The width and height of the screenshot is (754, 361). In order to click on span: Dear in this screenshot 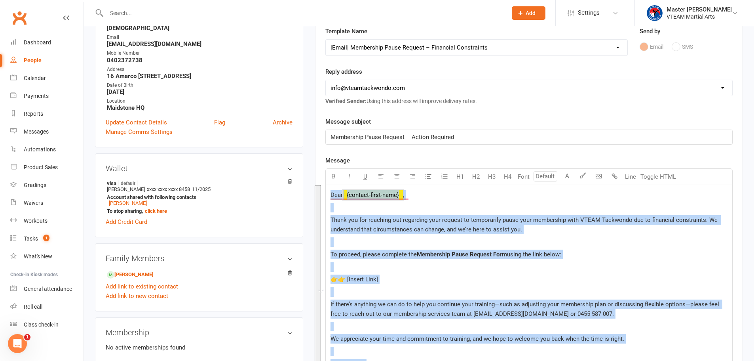, I will do `click(336, 195)`.